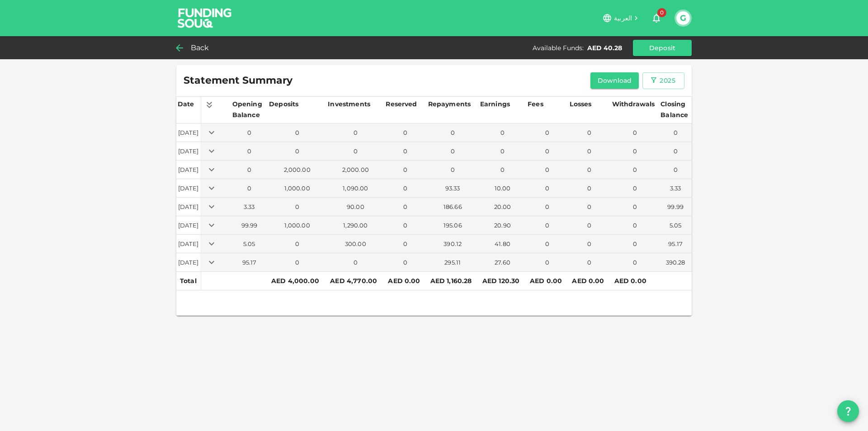 Image resolution: width=868 pixels, height=431 pixels. I want to click on div: 1,290.00, so click(355, 225).